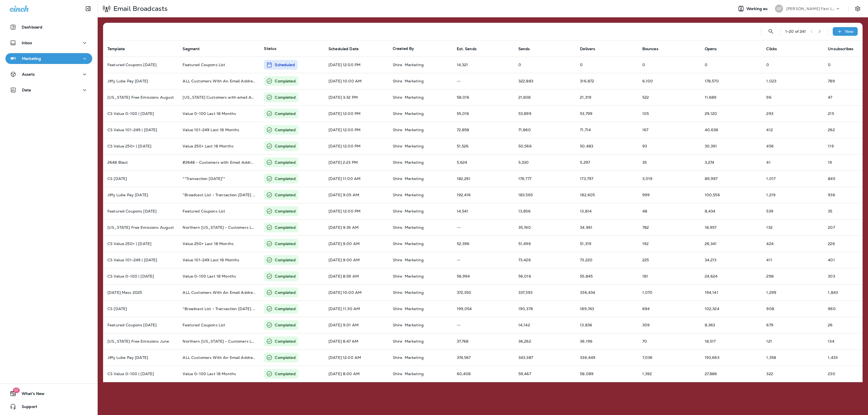 The width and height of the screenshot is (868, 415). What do you see at coordinates (209, 276) in the screenshot?
I see `span: Value 0-100 Last 18 Months` at bounding box center [209, 276].